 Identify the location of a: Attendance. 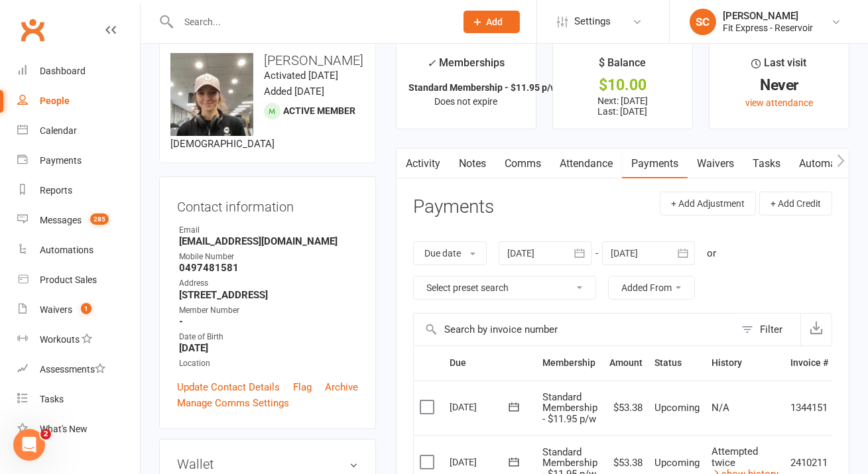
(586, 164).